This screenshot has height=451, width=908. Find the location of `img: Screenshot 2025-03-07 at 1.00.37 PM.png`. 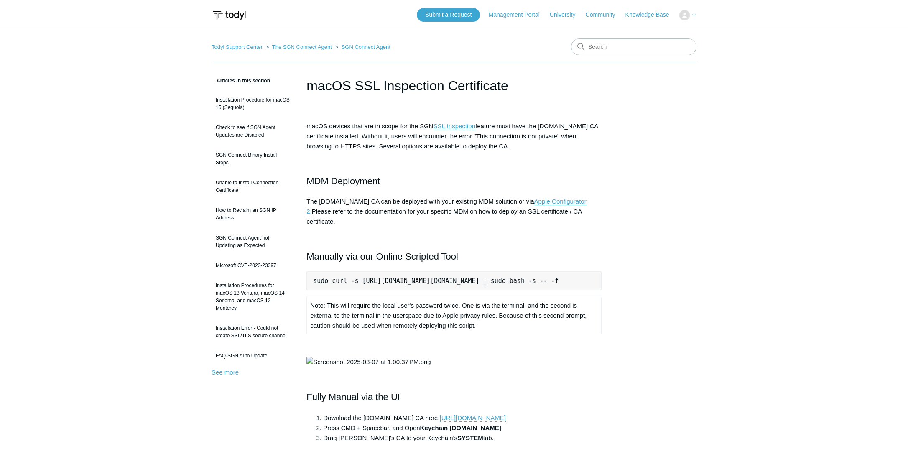

img: Screenshot 2025-03-07 at 1.00.37 PM.png is located at coordinates (368, 362).